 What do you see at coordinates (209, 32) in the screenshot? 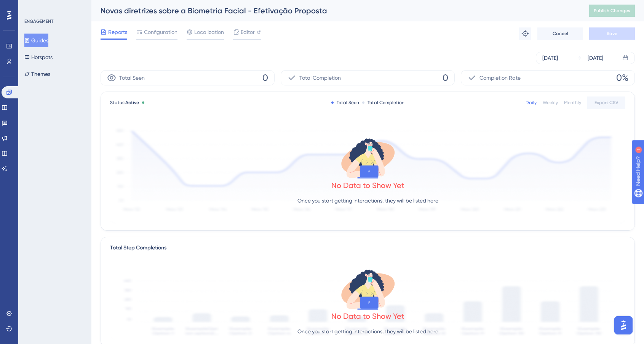
I see `span: Localization` at bounding box center [209, 32].